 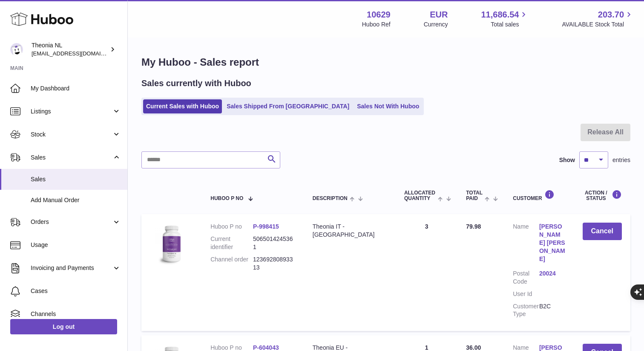 I want to click on h1: My Huboo - Sales report, so click(x=386, y=62).